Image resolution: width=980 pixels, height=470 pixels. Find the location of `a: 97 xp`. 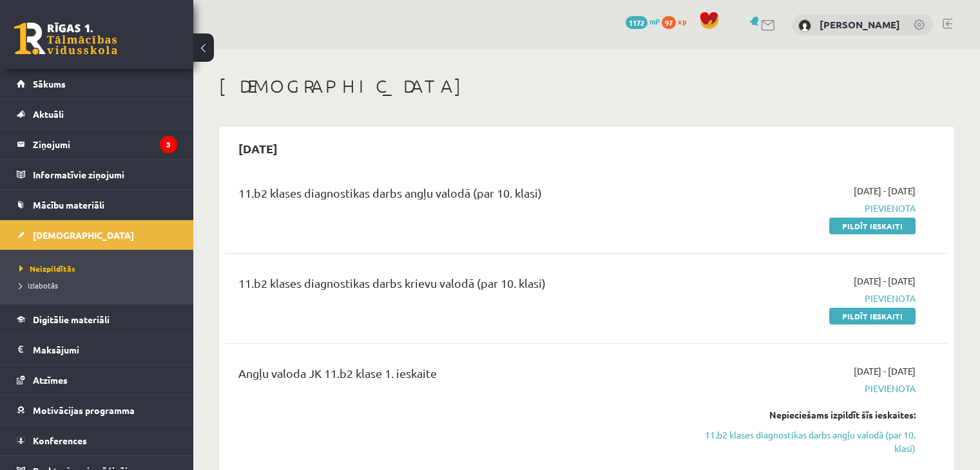

a: 97 xp is located at coordinates (676, 21).